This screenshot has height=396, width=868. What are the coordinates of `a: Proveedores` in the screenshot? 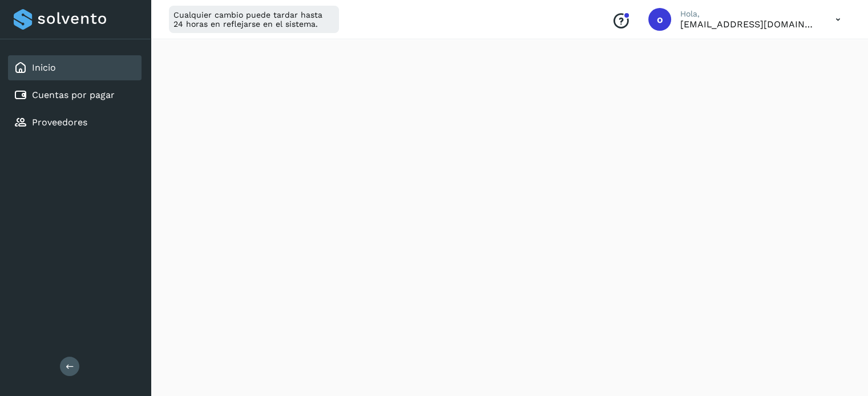 It's located at (59, 122).